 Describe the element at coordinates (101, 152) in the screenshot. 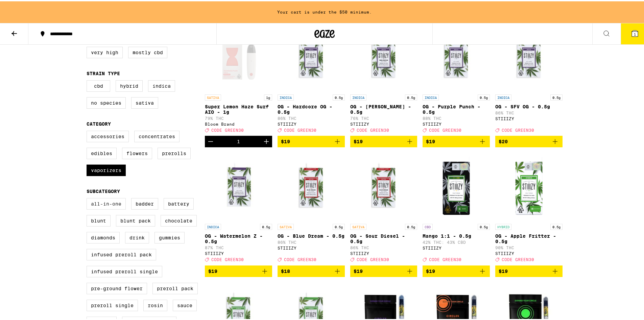

I see `label: Edibles` at that location.